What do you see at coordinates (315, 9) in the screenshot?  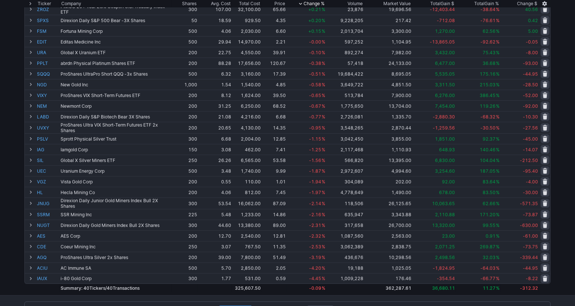 I see `span: +0.21` at bounding box center [315, 9].